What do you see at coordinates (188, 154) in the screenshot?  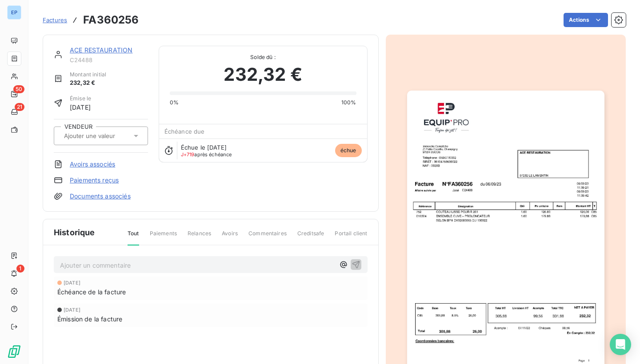 I see `span: J+719` at bounding box center [188, 154].